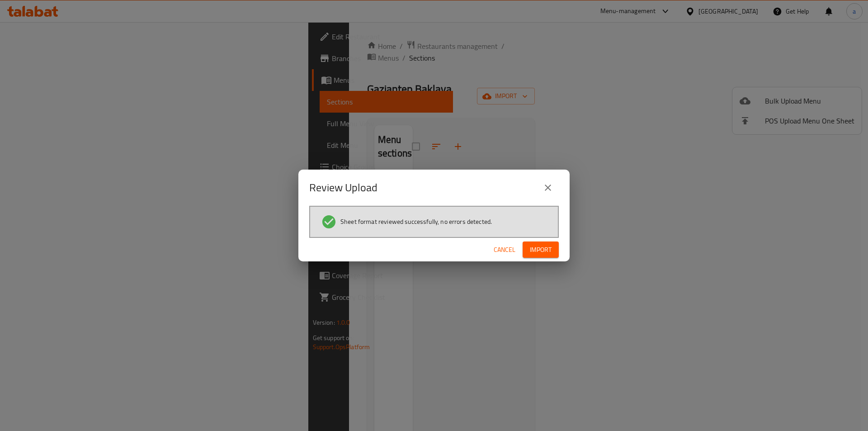  Describe the element at coordinates (504, 250) in the screenshot. I see `button: Cancel` at that location.